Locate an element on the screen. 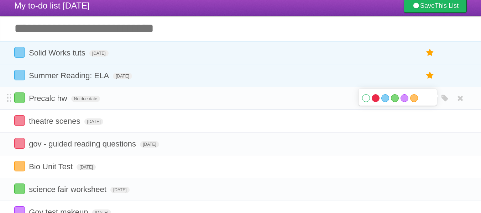 The width and height of the screenshot is (481, 213). span: No due date is located at coordinates (85, 99).